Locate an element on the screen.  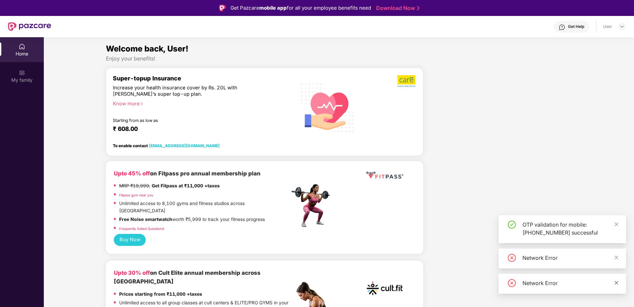
a: Fitpass gym near you is located at coordinates (136, 195).